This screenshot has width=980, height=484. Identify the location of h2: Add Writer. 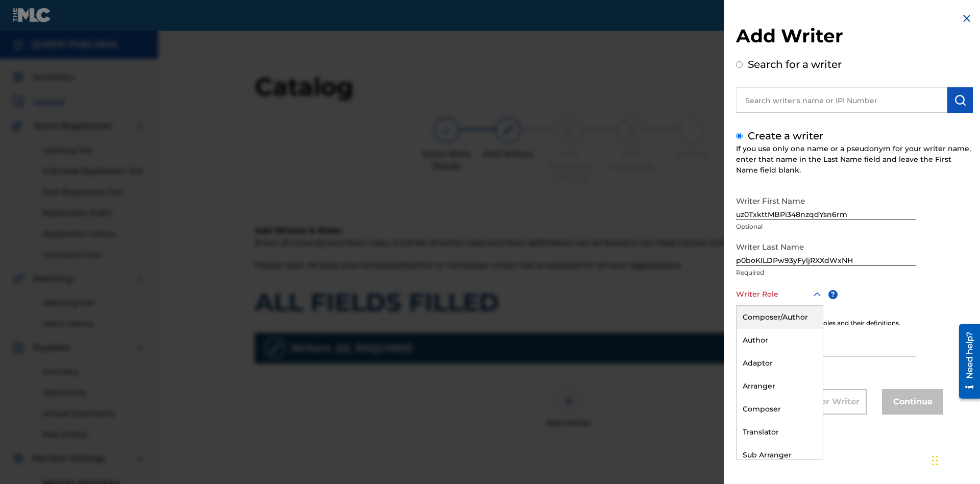
(855, 37).